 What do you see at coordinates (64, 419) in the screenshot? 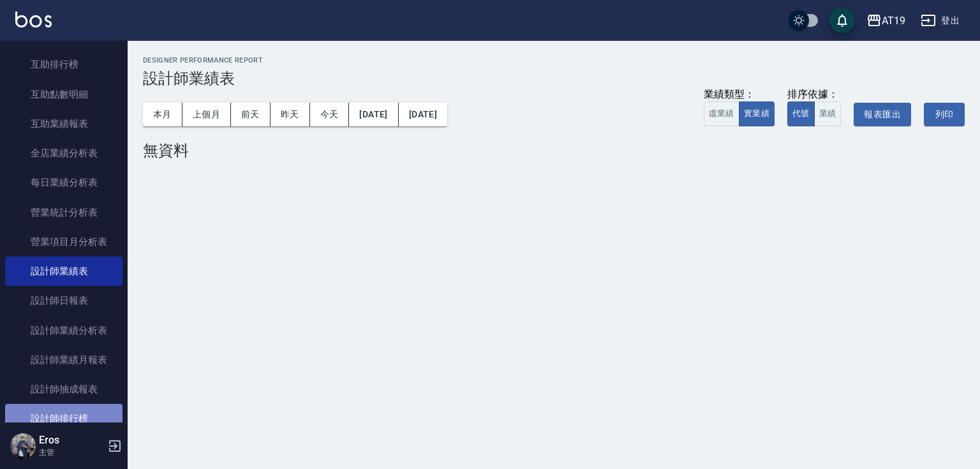
I see `a: 設計師排行榜` at bounding box center [64, 419].